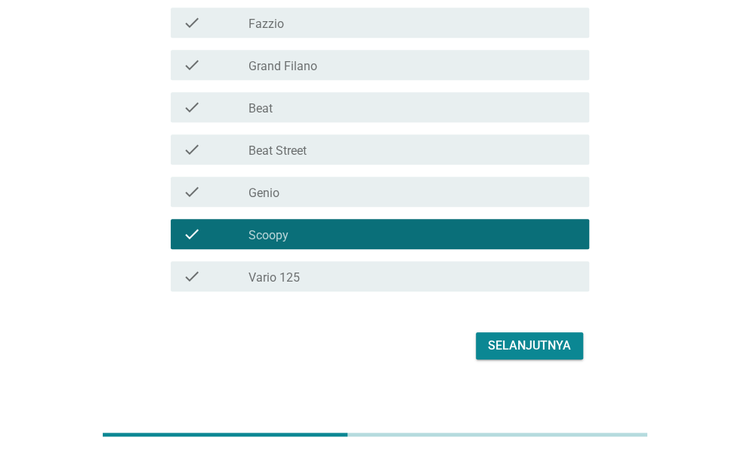  I want to click on label: Beat Street, so click(277, 151).